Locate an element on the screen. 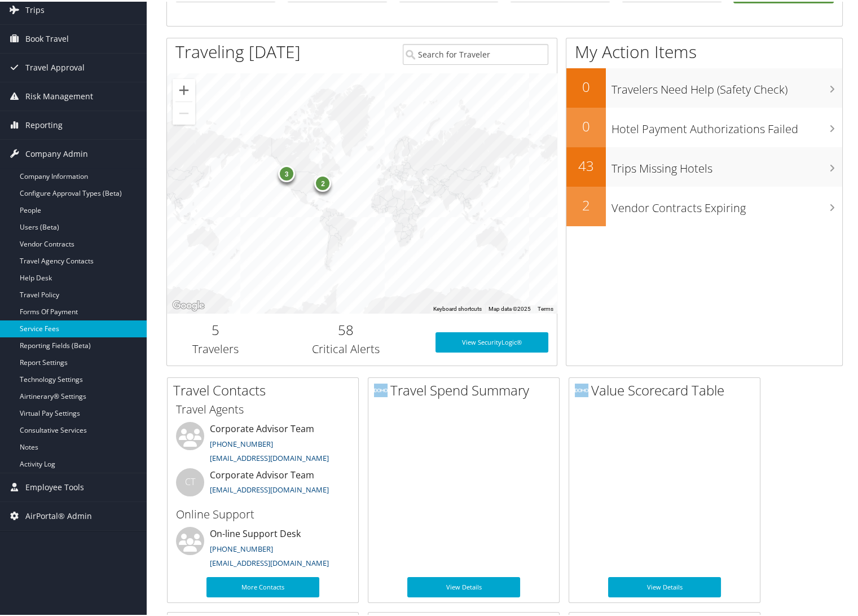 This screenshot has width=858, height=616. h3: Travel Agents is located at coordinates (263, 407).